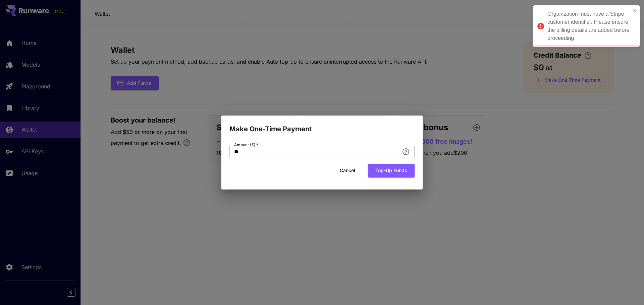 This screenshot has width=644, height=305. What do you see at coordinates (322, 125) in the screenshot?
I see `h2: Make One-Time Payment` at bounding box center [322, 125].